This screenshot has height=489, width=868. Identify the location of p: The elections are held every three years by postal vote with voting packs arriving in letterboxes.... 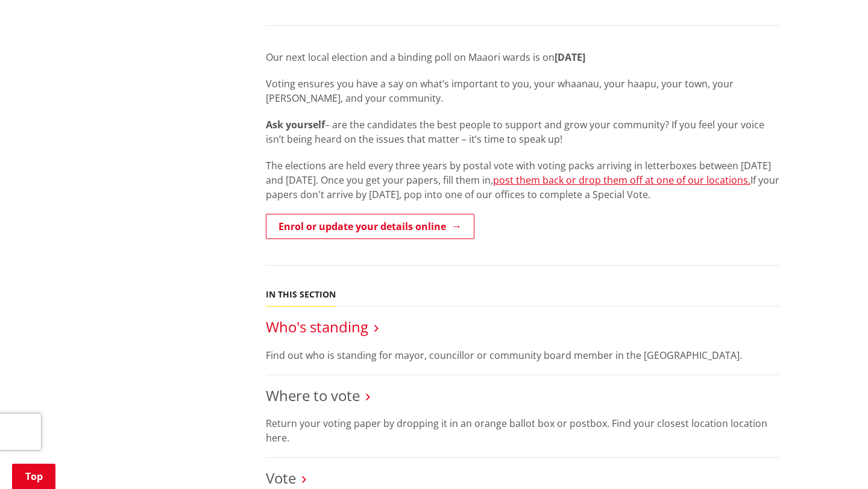
(522, 180).